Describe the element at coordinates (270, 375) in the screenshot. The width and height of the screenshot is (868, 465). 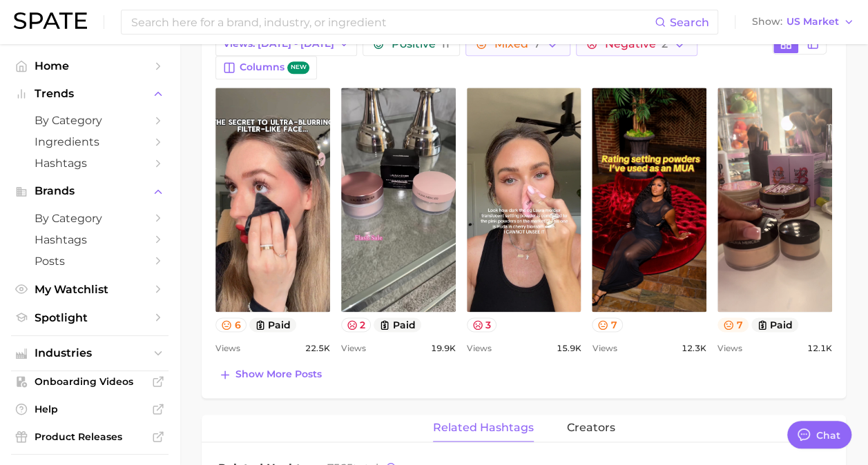
I see `button: Show more posts` at that location.